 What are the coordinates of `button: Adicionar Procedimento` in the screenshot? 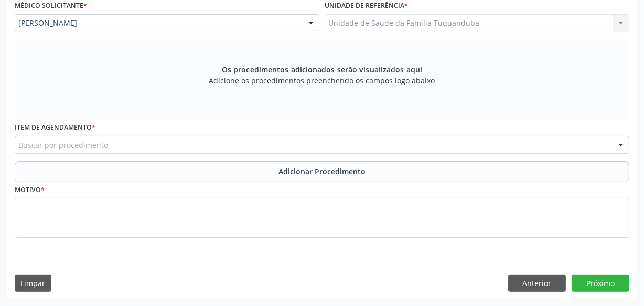 It's located at (322, 172).